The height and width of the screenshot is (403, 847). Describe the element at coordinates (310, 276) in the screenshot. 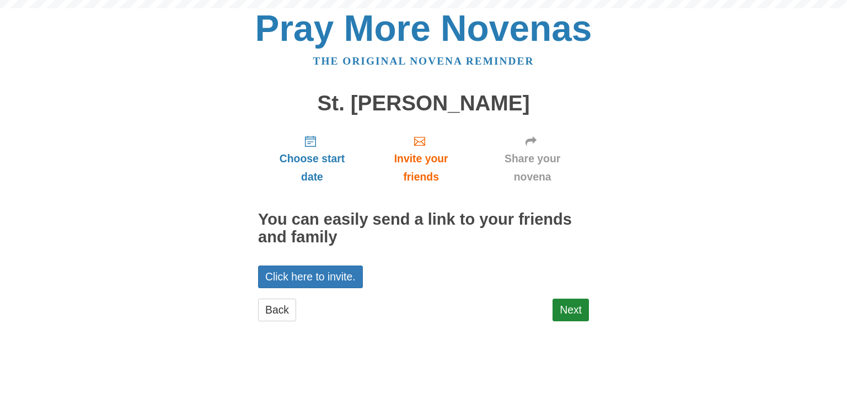

I see `a: Click here to invite.` at that location.